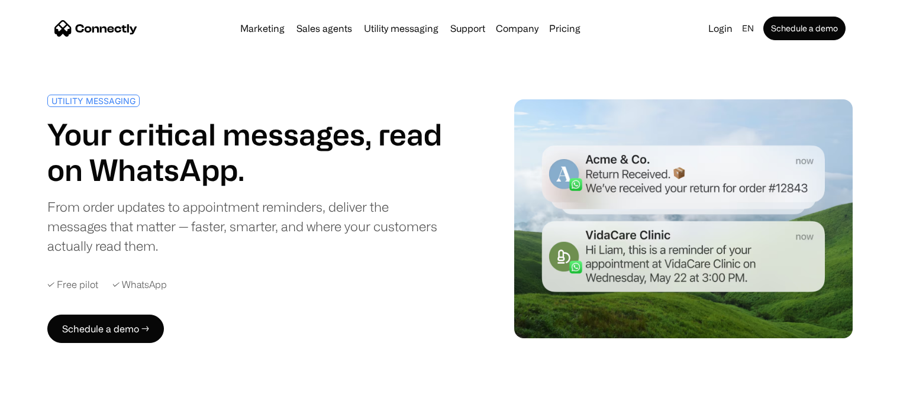 The width and height of the screenshot is (900, 411). I want to click on h1: Your critical messages, read on WhatsApp., so click(246, 152).